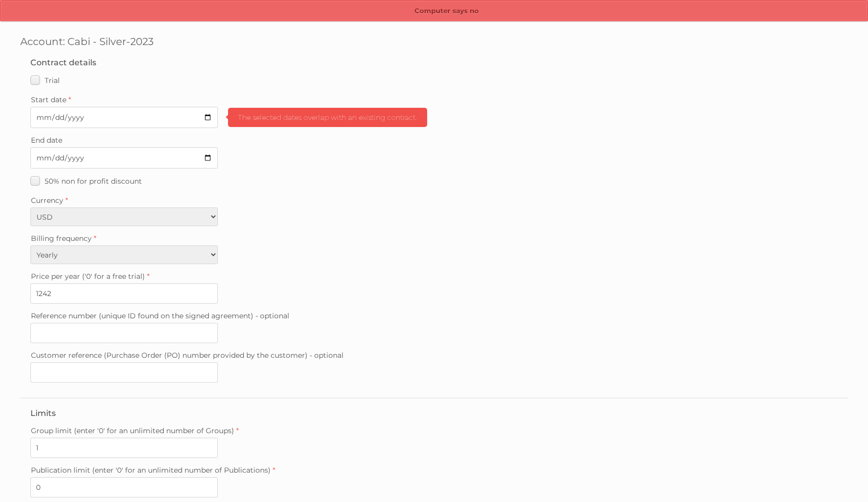  I want to click on legend: Limits, so click(43, 413).